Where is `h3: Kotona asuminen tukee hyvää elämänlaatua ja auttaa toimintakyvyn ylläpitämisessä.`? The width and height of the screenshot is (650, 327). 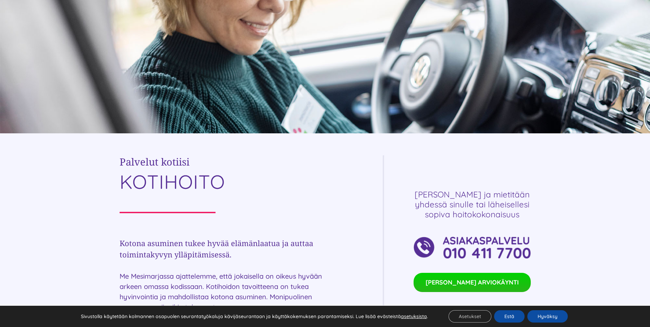 h3: Kotona asuminen tukee hyvää elämänlaatua ja auttaa toimintakyvyn ylläpitämisessä. is located at coordinates (231, 249).